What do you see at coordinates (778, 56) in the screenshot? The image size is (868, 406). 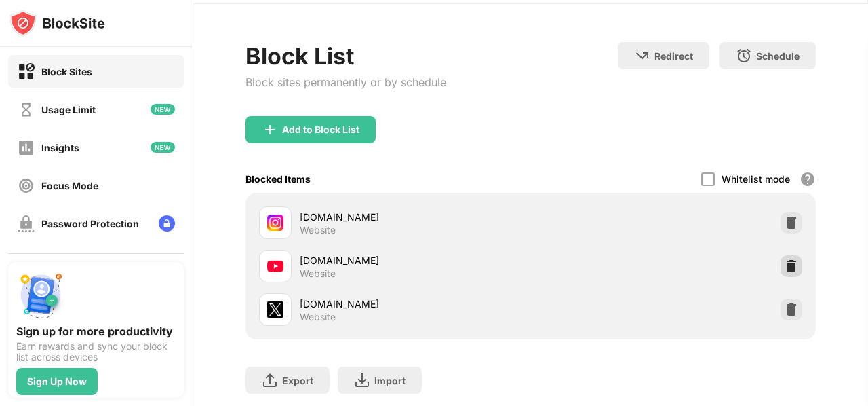 I see `div: Schedule` at bounding box center [778, 56].